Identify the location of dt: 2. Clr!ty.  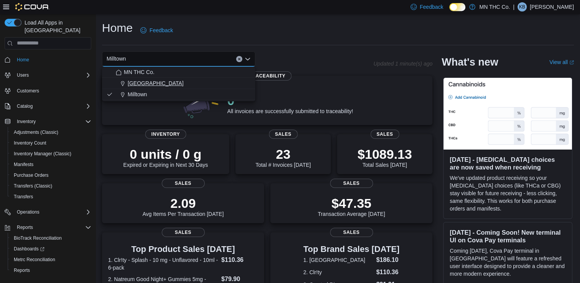
(338, 272).